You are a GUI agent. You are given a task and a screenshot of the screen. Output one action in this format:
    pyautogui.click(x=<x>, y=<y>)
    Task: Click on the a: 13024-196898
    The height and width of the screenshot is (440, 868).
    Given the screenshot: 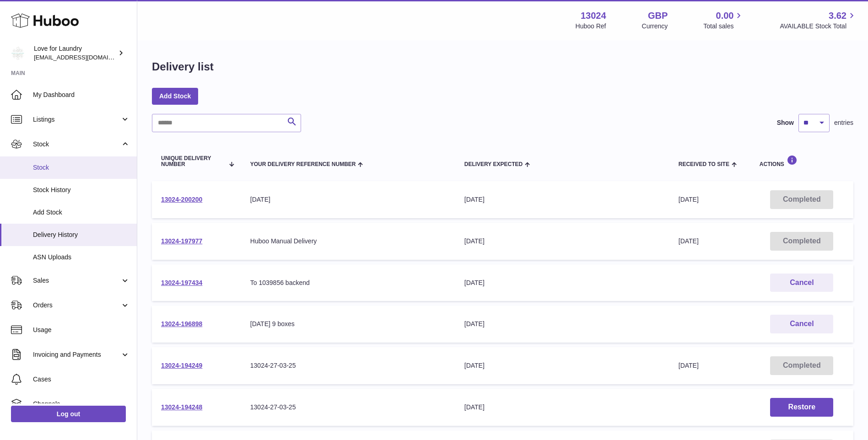 What is the action you would take?
    pyautogui.click(x=182, y=324)
    